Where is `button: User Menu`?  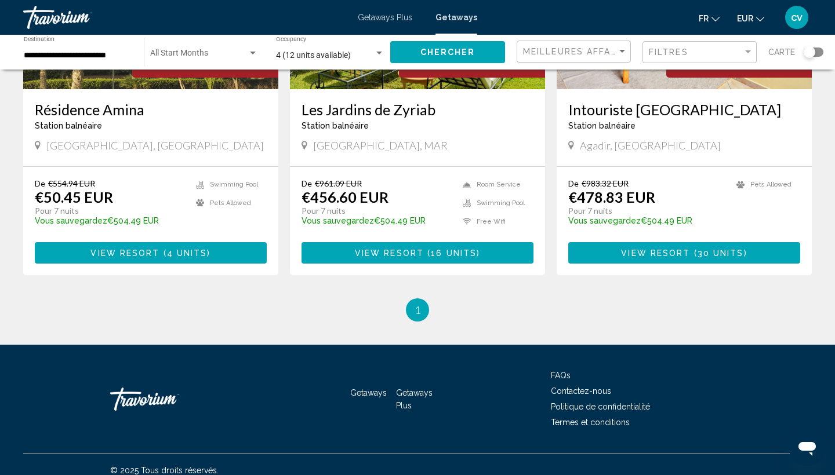 button: User Menu is located at coordinates (796, 17).